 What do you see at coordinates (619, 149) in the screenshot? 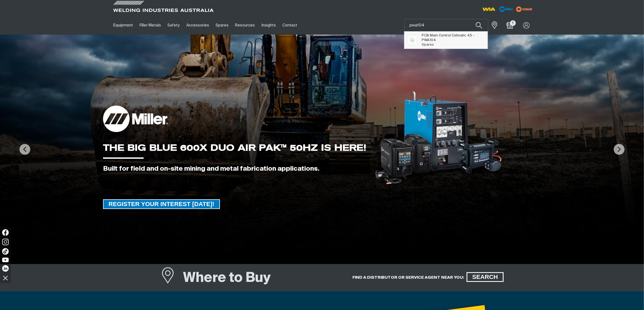
I see `img: NextArrow` at bounding box center [619, 149].